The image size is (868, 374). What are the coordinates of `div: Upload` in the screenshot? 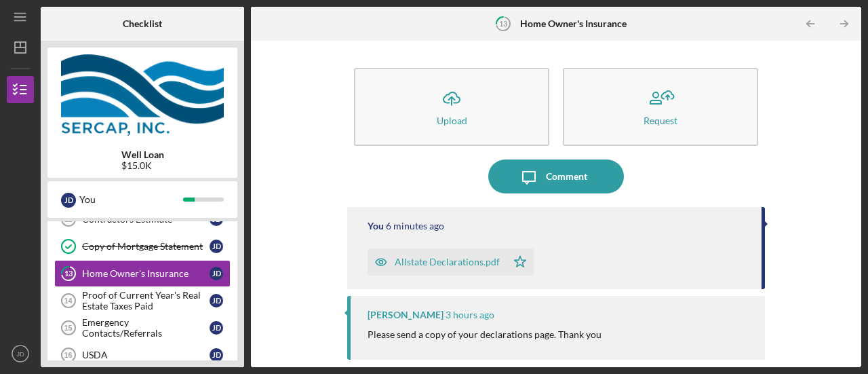 It's located at (451, 120).